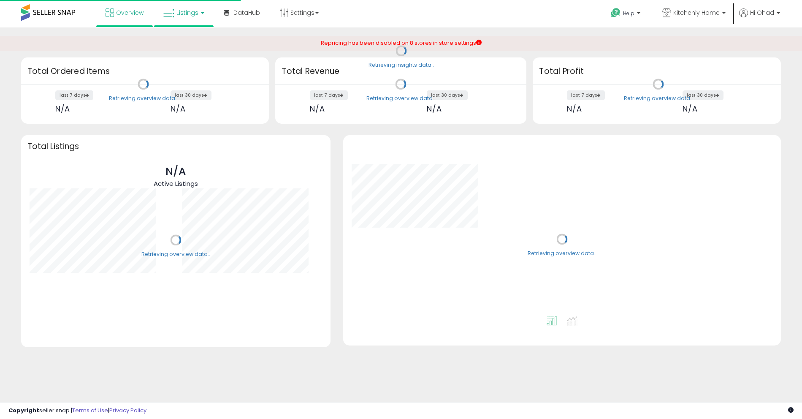 This screenshot has width=802, height=419. Describe the element at coordinates (130, 13) in the screenshot. I see `span: Overview` at that location.